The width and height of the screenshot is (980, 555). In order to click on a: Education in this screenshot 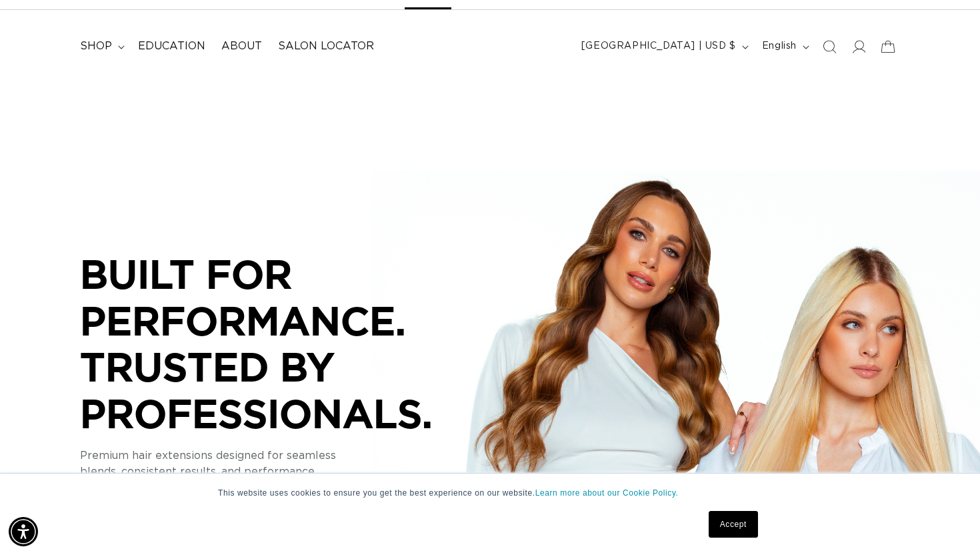, I will do `click(172, 46)`.